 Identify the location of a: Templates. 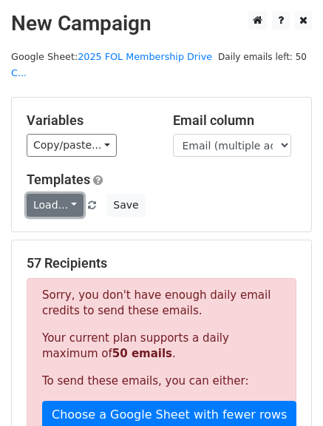
(58, 179).